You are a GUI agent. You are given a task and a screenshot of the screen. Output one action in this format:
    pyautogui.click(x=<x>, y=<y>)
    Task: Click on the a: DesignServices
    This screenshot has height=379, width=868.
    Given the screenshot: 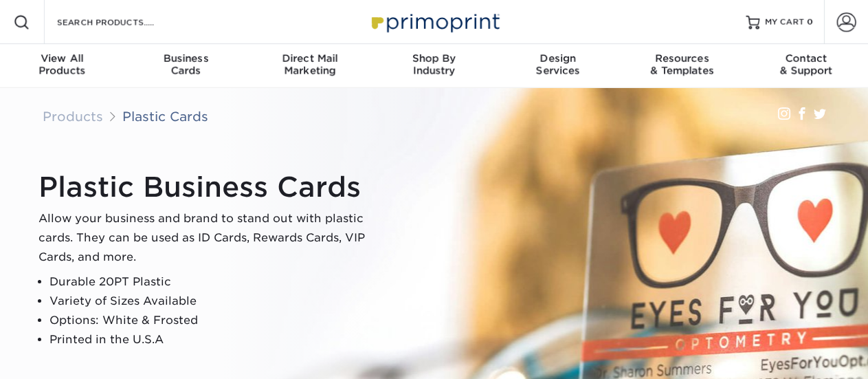 What is the action you would take?
    pyautogui.click(x=558, y=66)
    